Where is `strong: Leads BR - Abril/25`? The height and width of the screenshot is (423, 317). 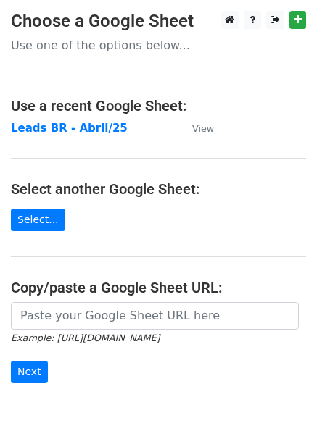 strong: Leads BR - Abril/25 is located at coordinates (69, 128).